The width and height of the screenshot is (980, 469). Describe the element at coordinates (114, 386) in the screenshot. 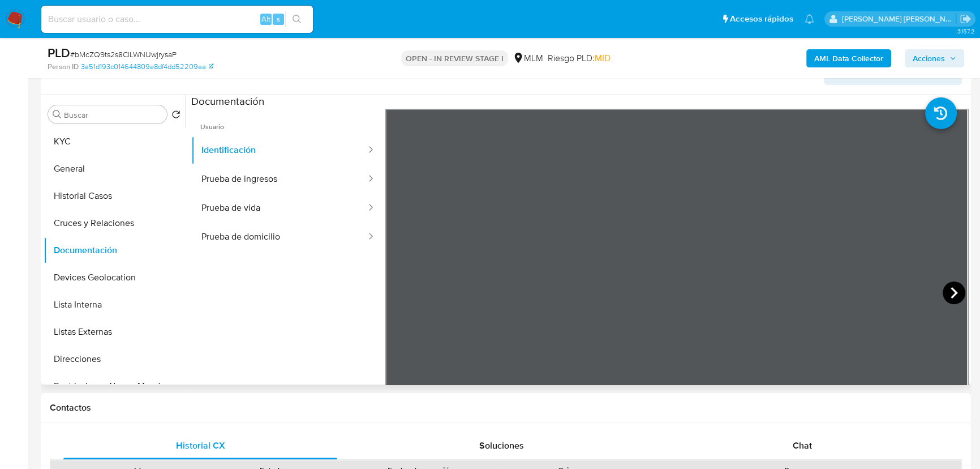

I see `button: Restricciones Nuevo Mundo` at that location.